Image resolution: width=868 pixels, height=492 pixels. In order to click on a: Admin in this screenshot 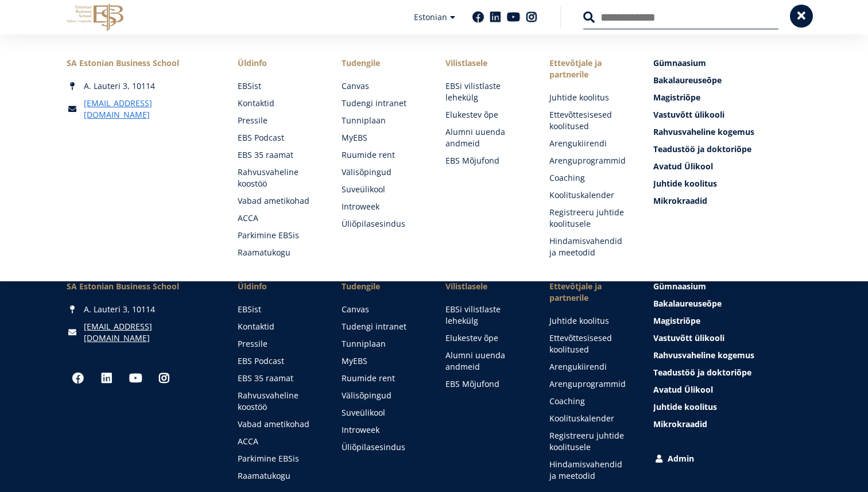, I will do `click(727, 459)`.